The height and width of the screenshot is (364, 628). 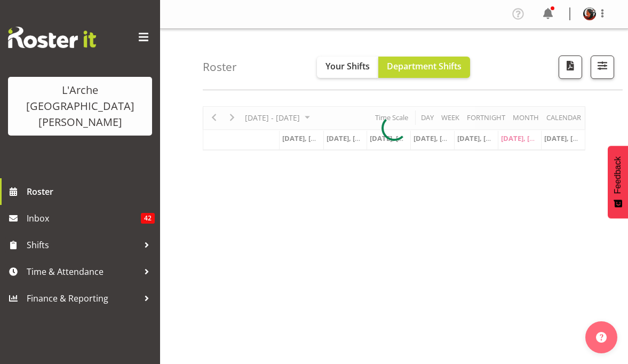 I want to click on span: Your Shifts, so click(x=347, y=66).